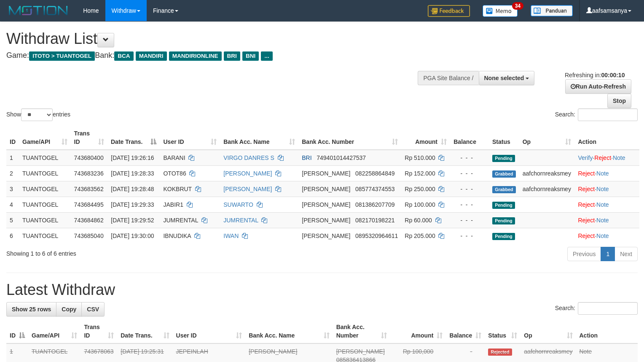  I want to click on div: PGA Site Balance /, so click(448, 78).